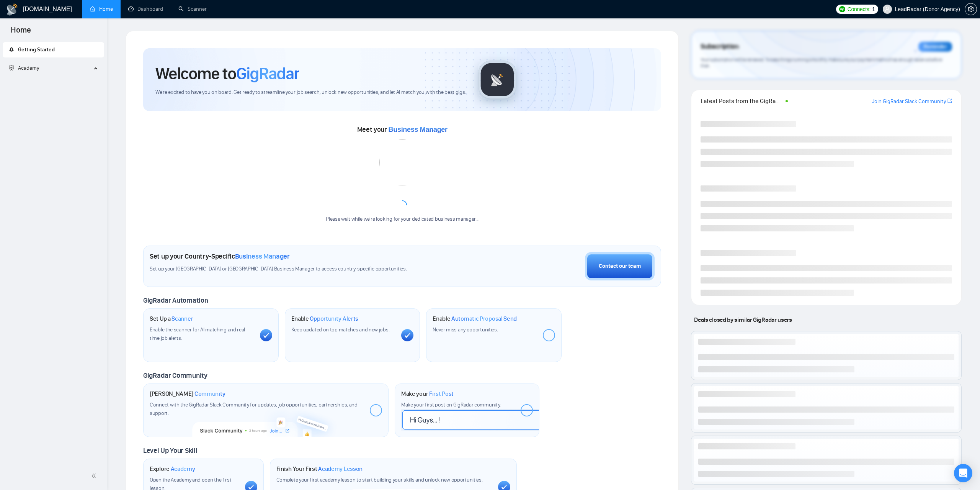 The height and width of the screenshot is (490, 980). Describe the element at coordinates (427, 394) in the screenshot. I see `h1: Make your` at that location.